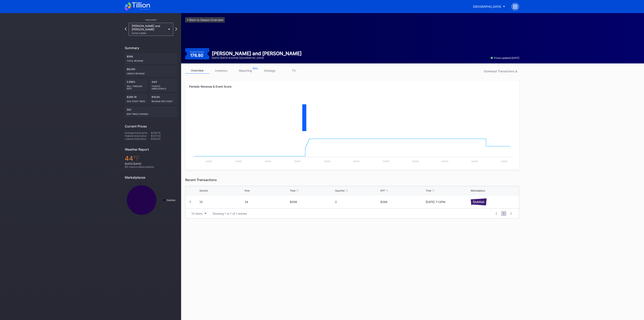 The image size is (644, 320). What do you see at coordinates (429, 190) in the screenshot?
I see `div: Time` at bounding box center [429, 190].